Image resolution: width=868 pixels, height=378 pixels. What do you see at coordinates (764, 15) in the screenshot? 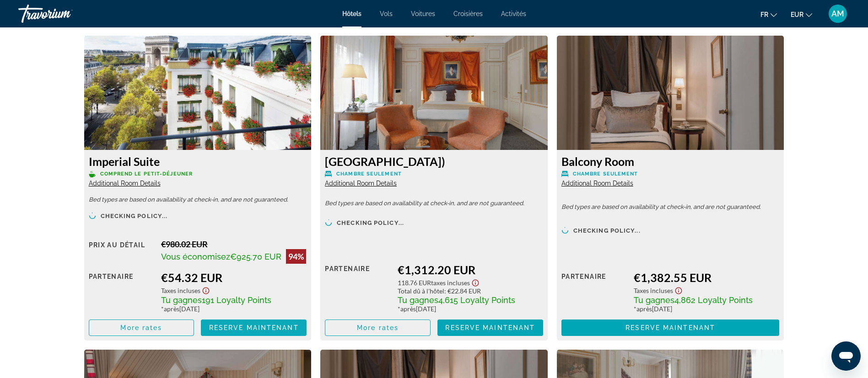
I see `span: fr` at bounding box center [764, 15].